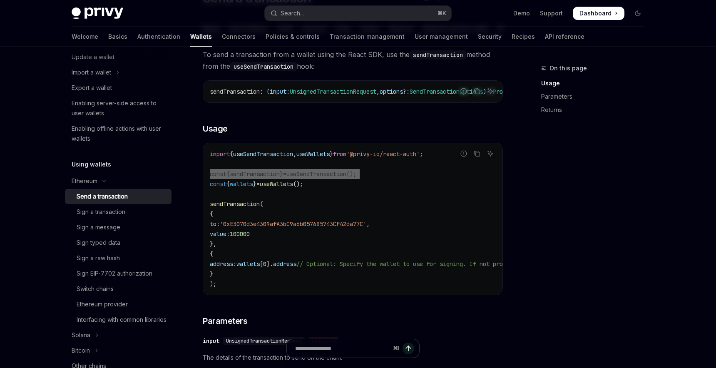 Image resolution: width=716 pixels, height=368 pixels. What do you see at coordinates (118, 289) in the screenshot?
I see `a: Switch chains` at bounding box center [118, 289].